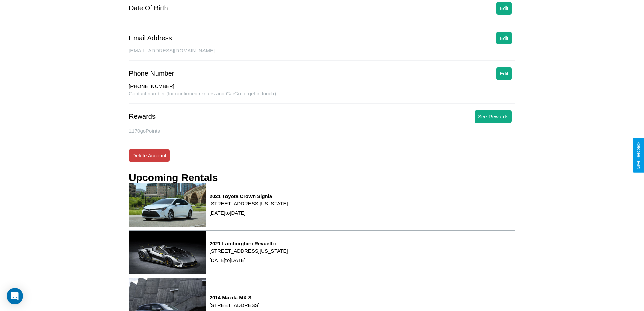 This screenshot has height=311, width=644. Describe the element at coordinates (142, 116) in the screenshot. I see `div: Rewards` at that location.